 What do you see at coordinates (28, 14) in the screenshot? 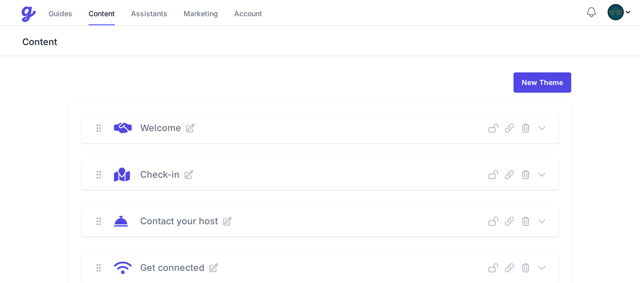
I see `img: Guestive Guides` at bounding box center [28, 14].